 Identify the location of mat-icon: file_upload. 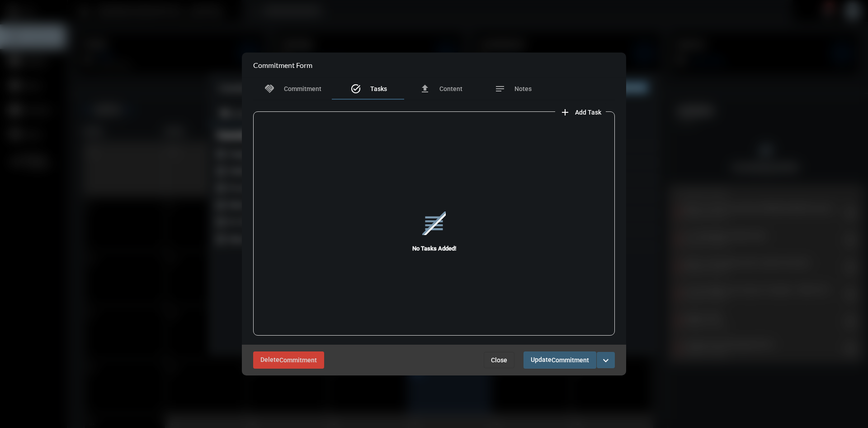
(425, 89).